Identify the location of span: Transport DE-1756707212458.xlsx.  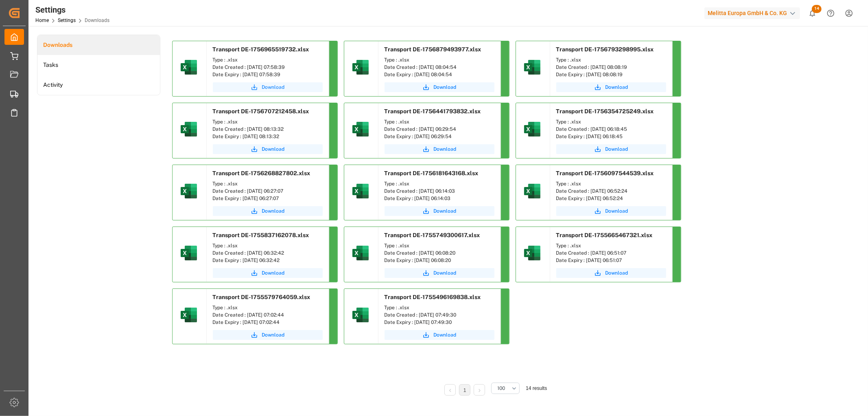
(261, 111).